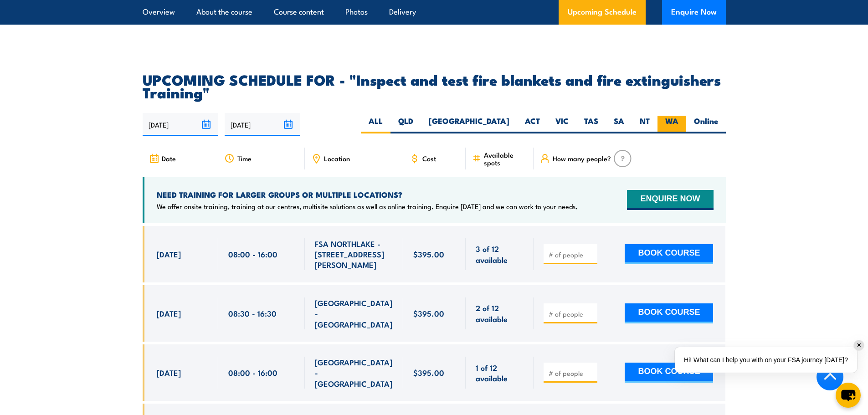 This screenshot has width=868, height=415. I want to click on input: To date, so click(262, 124).